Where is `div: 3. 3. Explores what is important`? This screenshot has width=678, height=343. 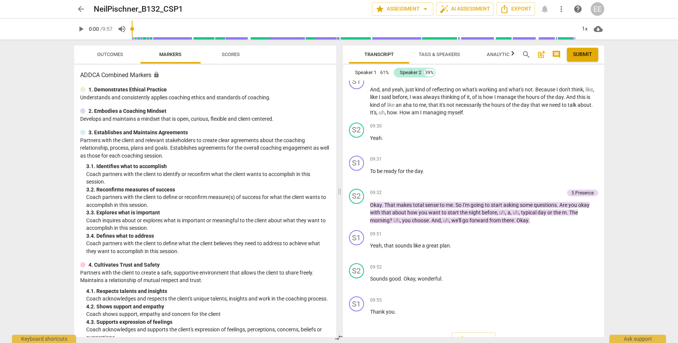 div: 3. 3. Explores what is important is located at coordinates (208, 213).